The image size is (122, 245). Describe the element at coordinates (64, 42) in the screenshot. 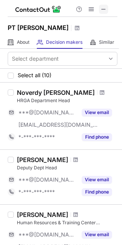

I see `span: Decision makers` at that location.